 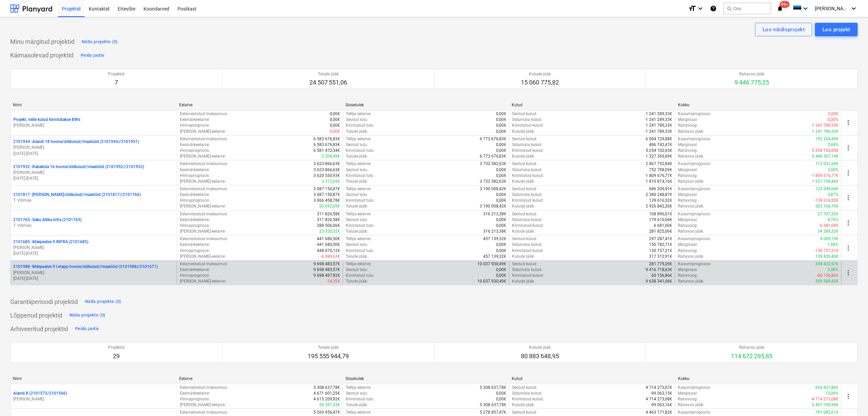 What do you see at coordinates (93, 223) in the screenshot?
I see `div: 2101765 -Saku Allika infra (2101765)T. Villmäe` at bounding box center [93, 223].